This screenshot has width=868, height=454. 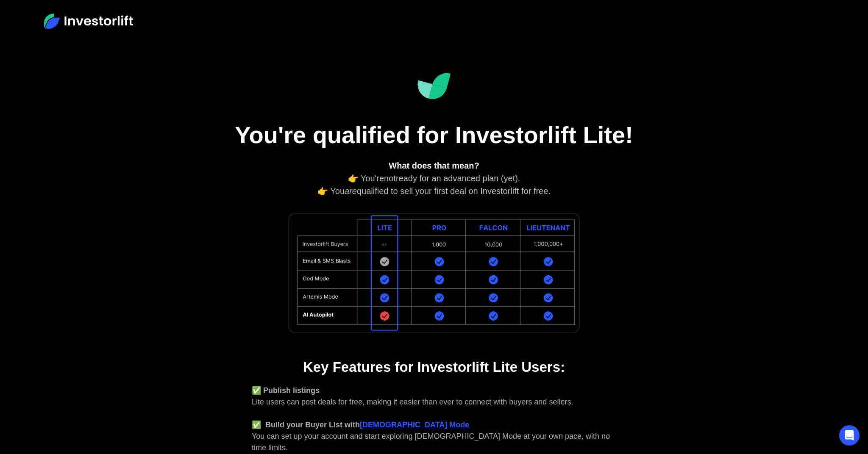 What do you see at coordinates (434, 367) in the screenshot?
I see `strong: Key Features for Investorlift Lite Users:` at bounding box center [434, 367].